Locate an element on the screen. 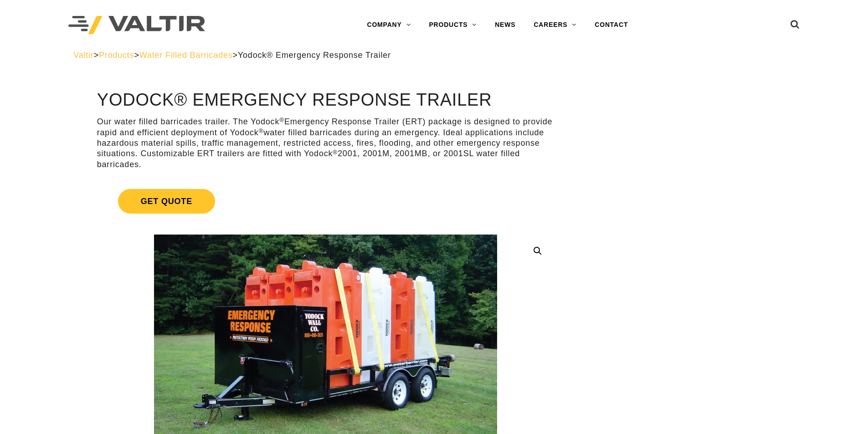  span: Yodock® Emergency Response Trailer is located at coordinates (314, 55).